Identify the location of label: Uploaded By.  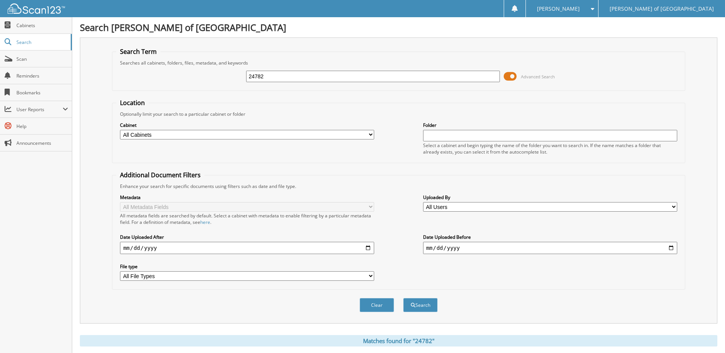
(550, 197).